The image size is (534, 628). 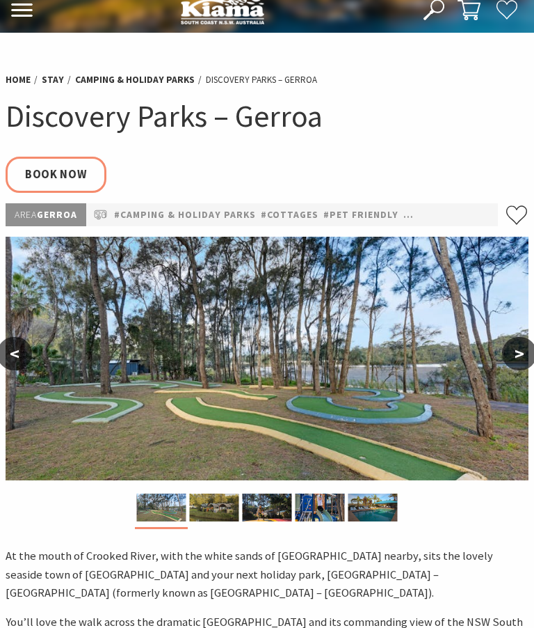 What do you see at coordinates (46, 214) in the screenshot?
I see `p: Gerroa` at bounding box center [46, 214].